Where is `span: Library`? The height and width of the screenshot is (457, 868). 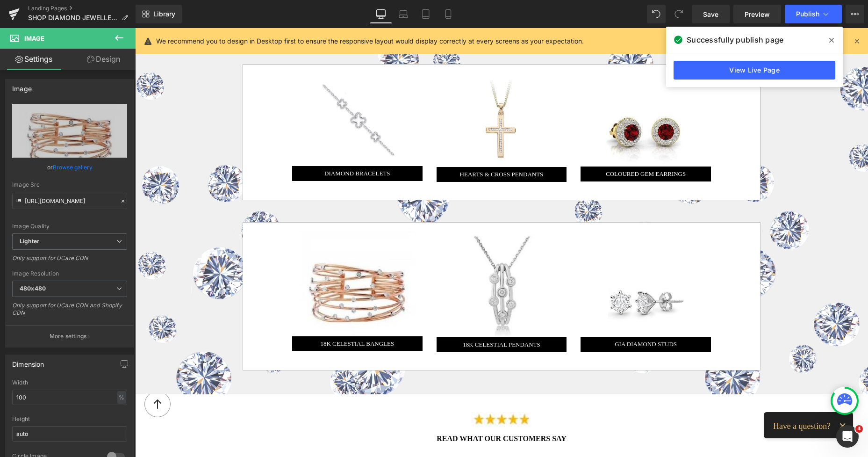
span: Library is located at coordinates (164, 14).